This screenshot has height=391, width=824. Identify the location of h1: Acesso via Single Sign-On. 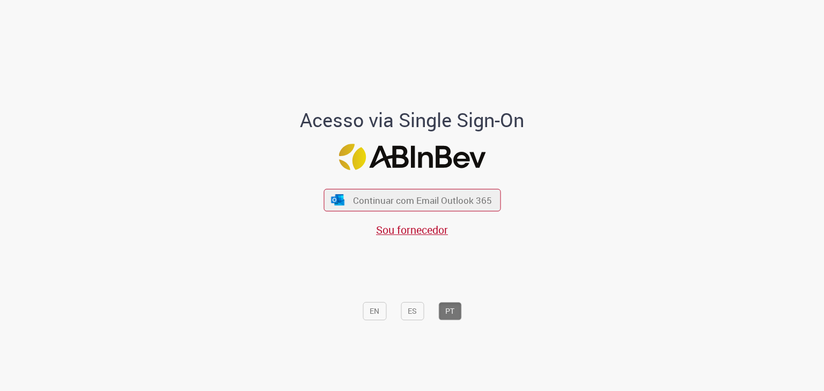
(412, 120).